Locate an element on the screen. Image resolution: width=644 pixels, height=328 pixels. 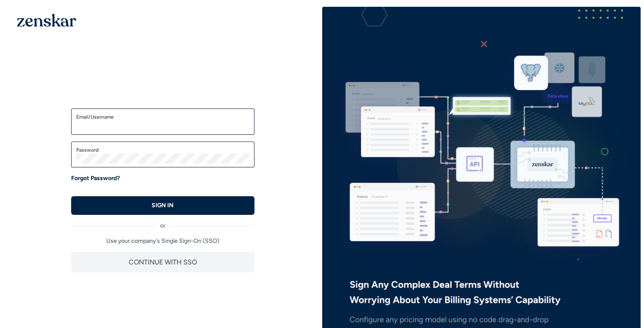
p: Forgot Password? is located at coordinates (96, 179).